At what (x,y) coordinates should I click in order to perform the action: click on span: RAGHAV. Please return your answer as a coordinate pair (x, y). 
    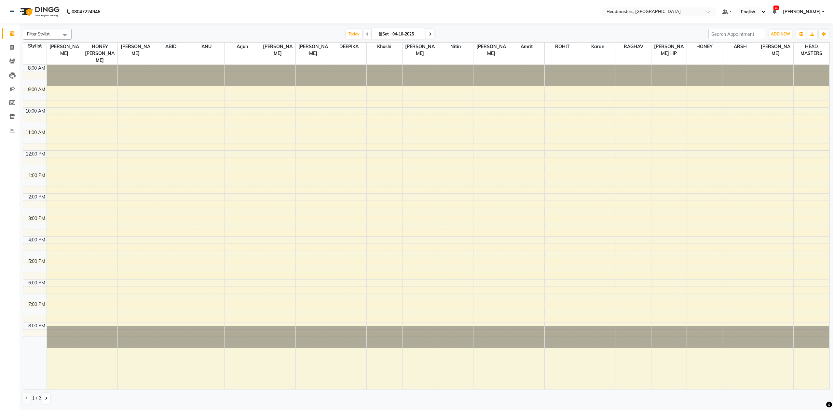
    Looking at the image, I should click on (633, 47).